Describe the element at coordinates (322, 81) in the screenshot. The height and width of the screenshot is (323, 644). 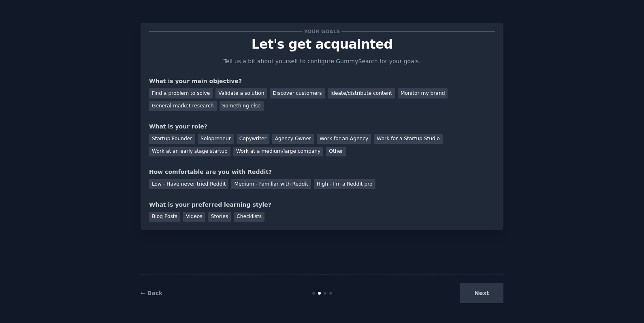
I see `div: What is your main objective?` at that location.